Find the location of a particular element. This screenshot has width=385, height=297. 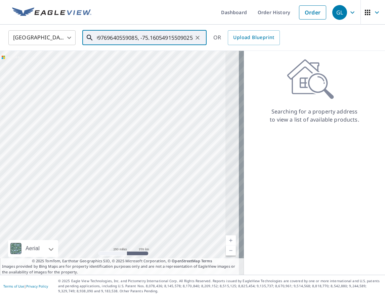

a: OpenStreetMap is located at coordinates (186, 260).